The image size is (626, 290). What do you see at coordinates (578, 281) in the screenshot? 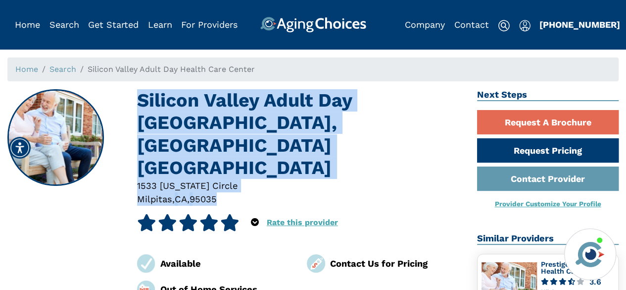
I see `a: 3.6` at bounding box center [578, 281].